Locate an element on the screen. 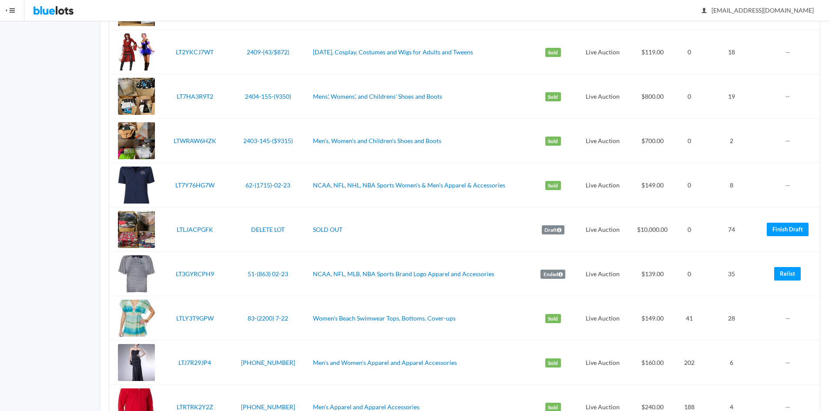  a: LT2YKCJ7WT is located at coordinates (195, 52).